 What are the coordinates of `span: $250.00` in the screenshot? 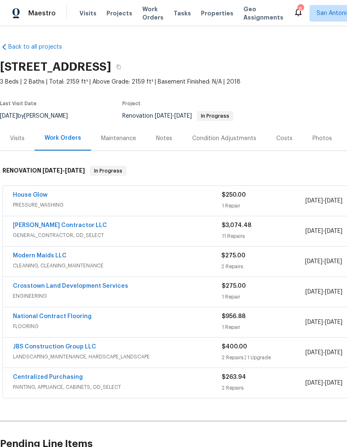 It's located at (234, 195).